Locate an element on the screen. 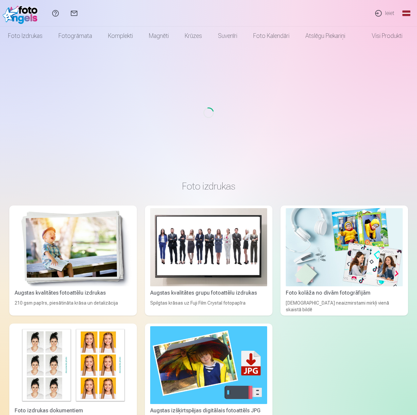  img: Augstas kvalitātes fotoattēlu izdrukas is located at coordinates (73, 247).